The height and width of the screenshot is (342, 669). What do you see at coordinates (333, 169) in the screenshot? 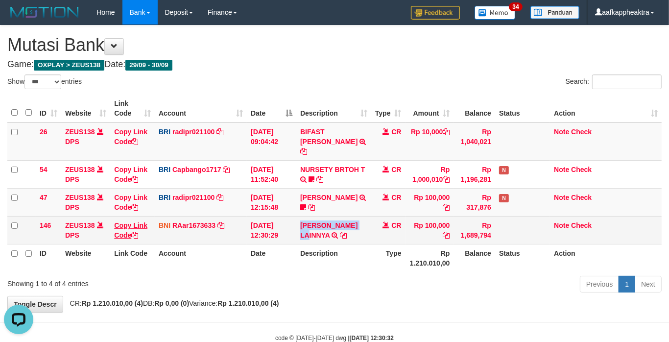
I see `a: NURSETY BRTOH T` at bounding box center [333, 169].